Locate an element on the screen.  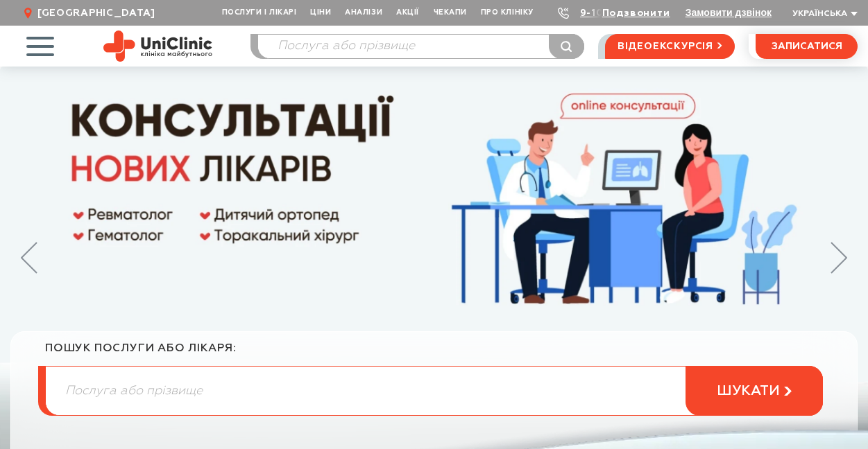
button: Замовити дзвінок is located at coordinates (728, 13).